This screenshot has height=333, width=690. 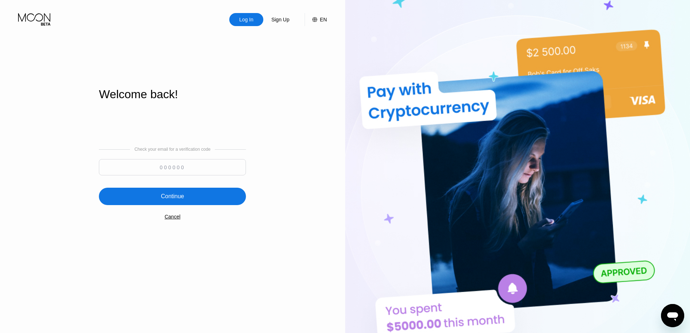 I want to click on div: Log In, so click(x=246, y=20).